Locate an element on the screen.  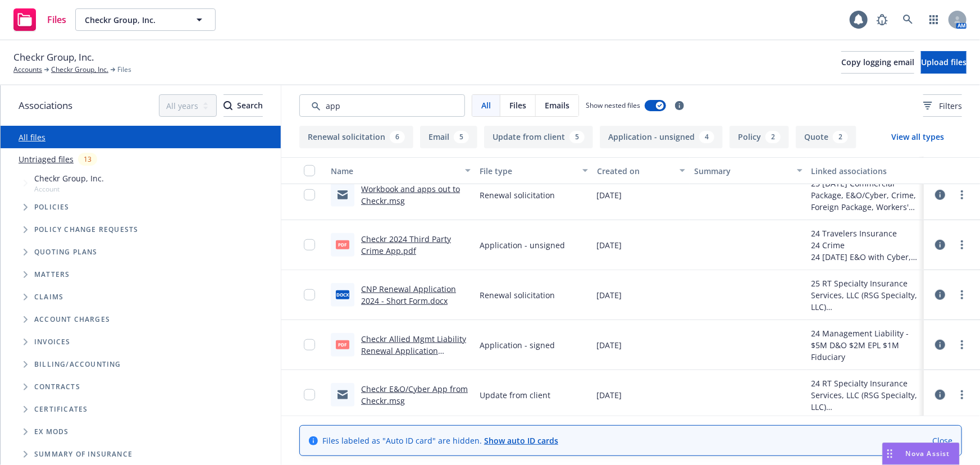
span: Claims is located at coordinates (49, 297).